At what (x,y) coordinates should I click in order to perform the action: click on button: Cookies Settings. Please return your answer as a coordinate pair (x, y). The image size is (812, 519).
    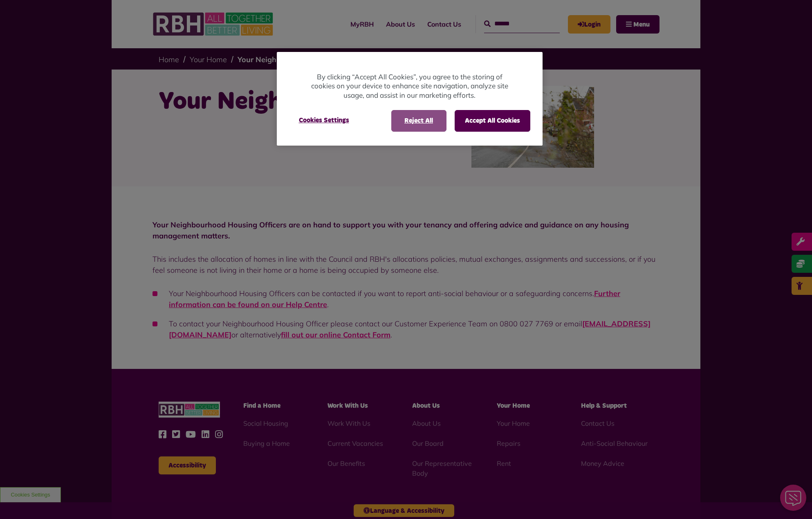
    Looking at the image, I should click on (324, 120).